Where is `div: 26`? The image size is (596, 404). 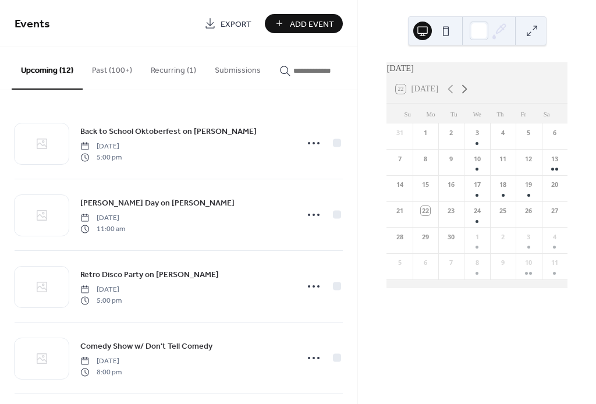 div: 26 is located at coordinates (528, 211).